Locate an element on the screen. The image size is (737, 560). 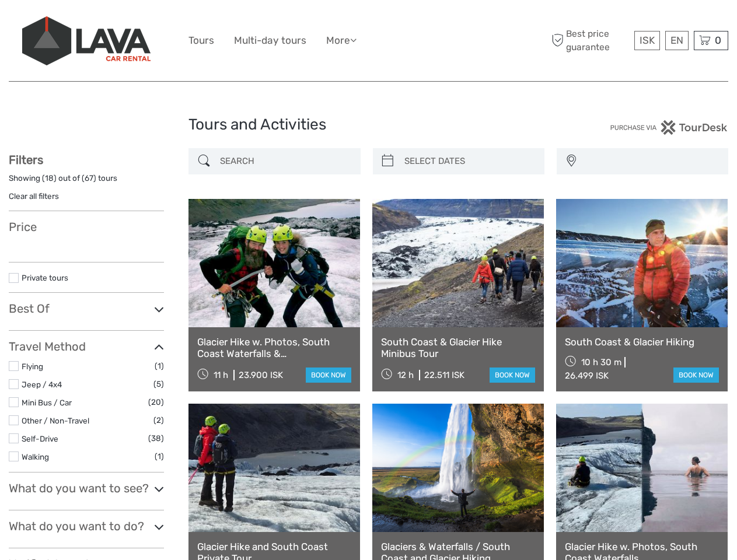
h3: Price is located at coordinates (86, 227).